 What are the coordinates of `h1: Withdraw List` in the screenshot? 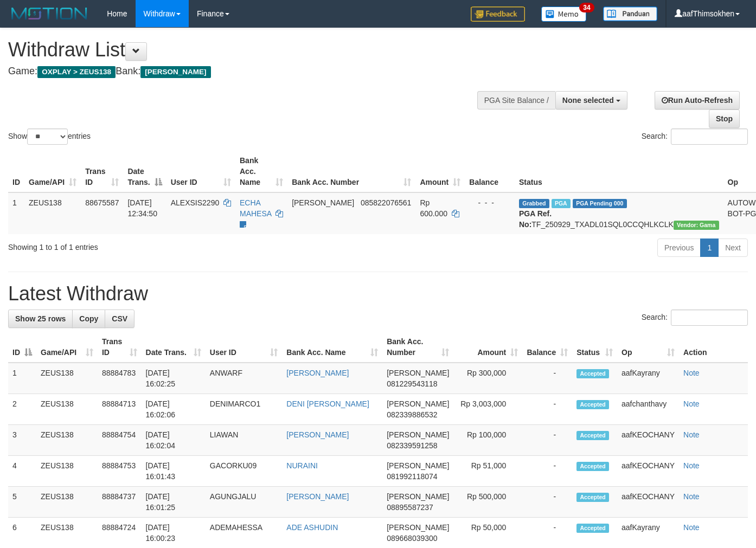 It's located at (250, 50).